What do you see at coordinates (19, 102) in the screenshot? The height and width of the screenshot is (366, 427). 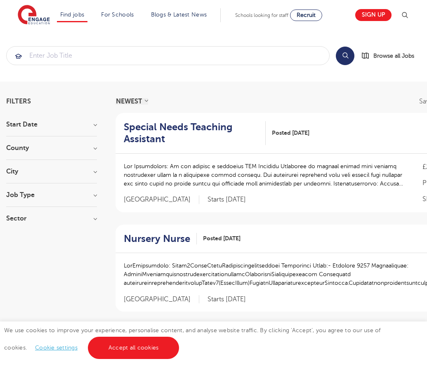 I see `span: Filters` at bounding box center [19, 102].